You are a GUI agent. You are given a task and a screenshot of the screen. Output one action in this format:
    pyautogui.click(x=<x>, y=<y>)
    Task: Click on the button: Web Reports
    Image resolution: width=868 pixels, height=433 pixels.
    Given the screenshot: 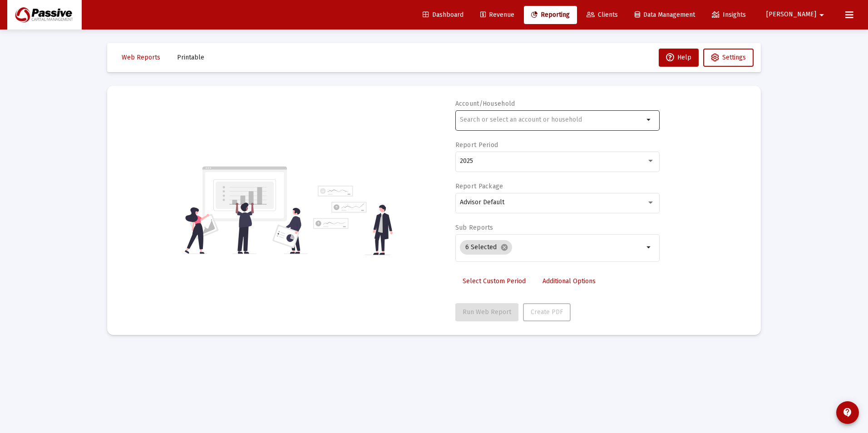 What is the action you would take?
    pyautogui.click(x=141, y=58)
    